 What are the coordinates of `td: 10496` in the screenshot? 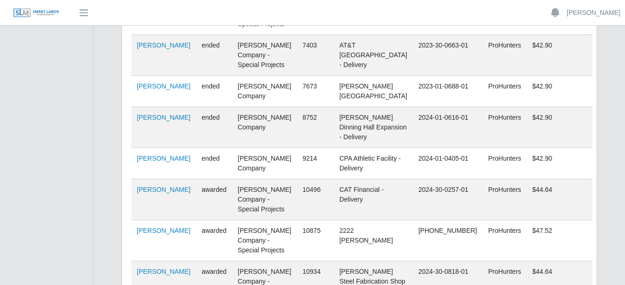 It's located at (315, 200).